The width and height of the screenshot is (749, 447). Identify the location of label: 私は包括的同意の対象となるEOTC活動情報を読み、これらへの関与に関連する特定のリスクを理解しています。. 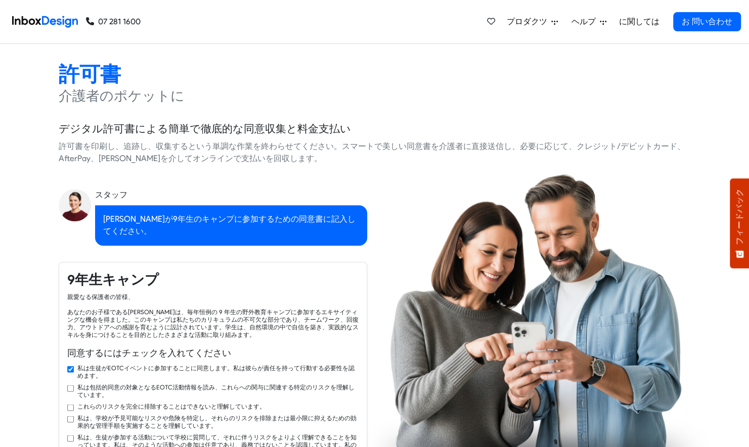
(218, 391).